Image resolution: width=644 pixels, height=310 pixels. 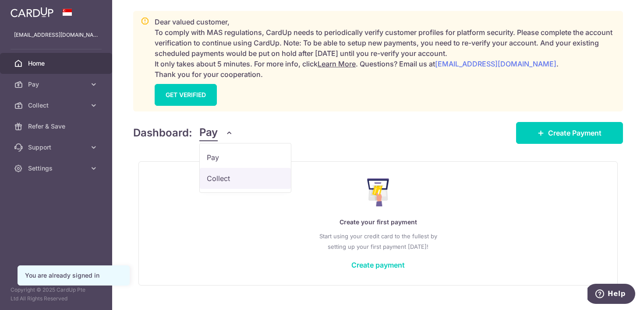 What do you see at coordinates (378, 222) in the screenshot?
I see `p: Create your first payment` at bounding box center [378, 222].